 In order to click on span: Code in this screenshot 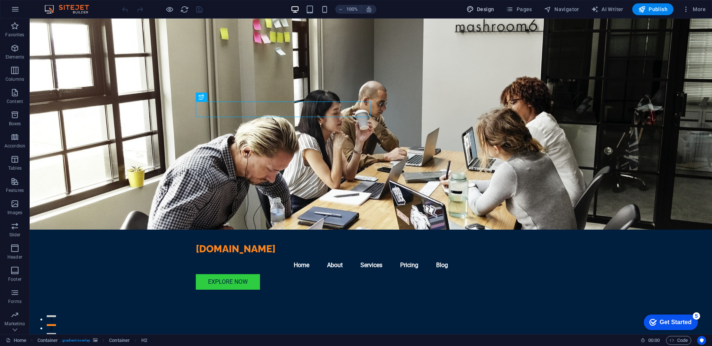, I will do `click(679, 341)`.